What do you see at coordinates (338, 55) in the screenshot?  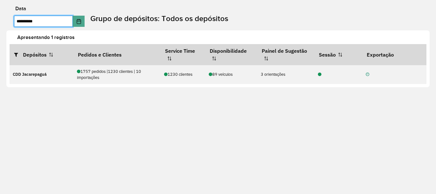 I see `th: Sessão` at bounding box center [338, 55].